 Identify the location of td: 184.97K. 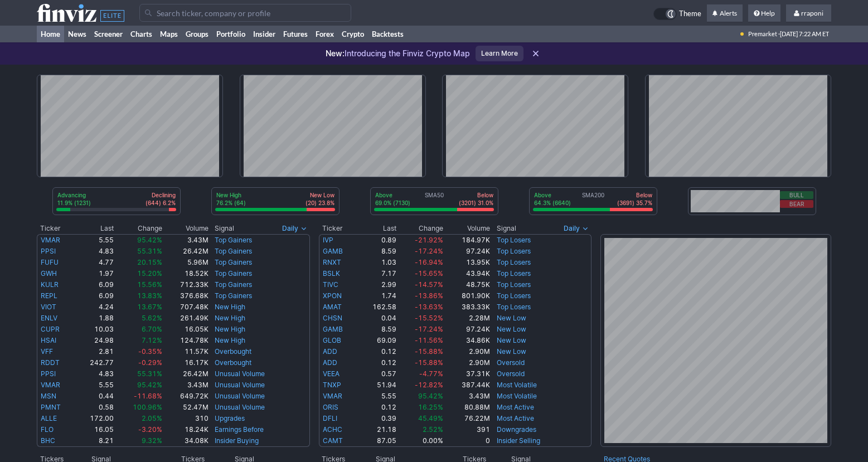
(467, 239).